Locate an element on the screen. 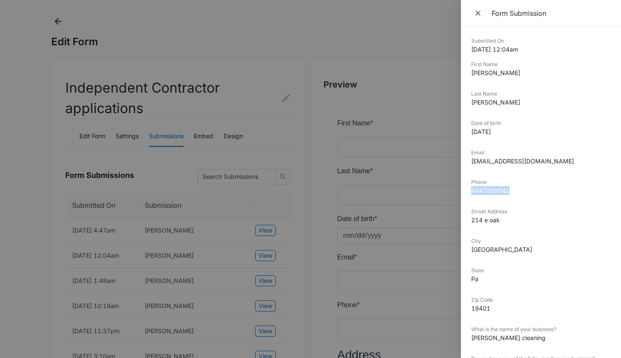 The image size is (621, 358). dt: Date of birth is located at coordinates (541, 123).